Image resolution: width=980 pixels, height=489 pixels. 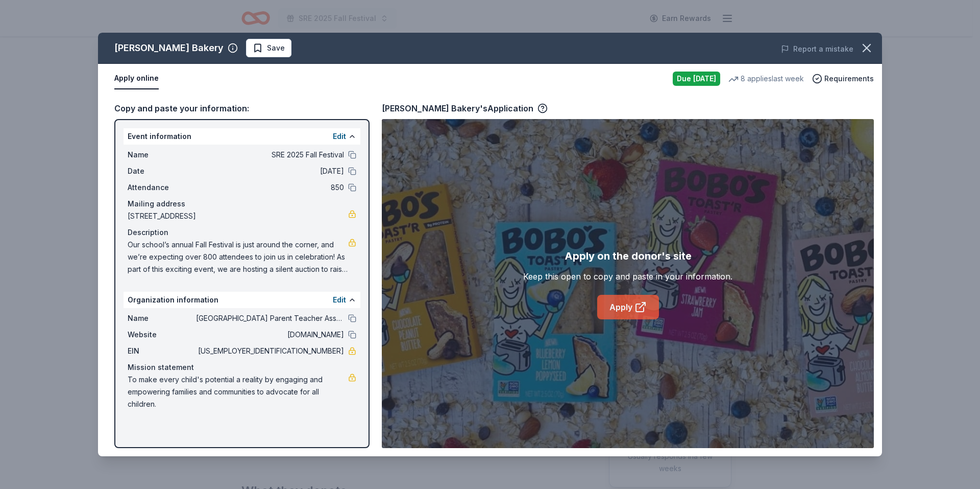 What do you see at coordinates (817, 49) in the screenshot?
I see `button: Report a mistake` at bounding box center [817, 49].